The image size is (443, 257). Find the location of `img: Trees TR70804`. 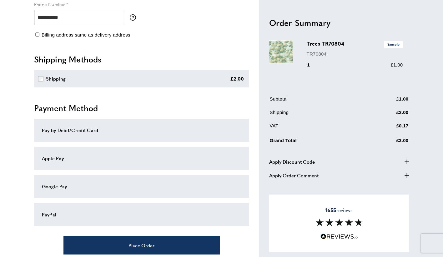

img: Trees TR70804 is located at coordinates (281, 52).